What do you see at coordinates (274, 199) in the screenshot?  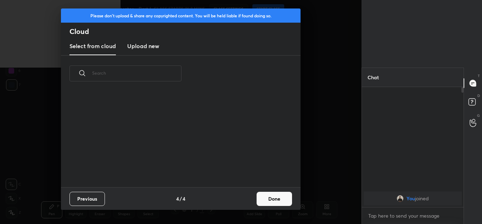 I see `button: Done` at bounding box center [274, 199].